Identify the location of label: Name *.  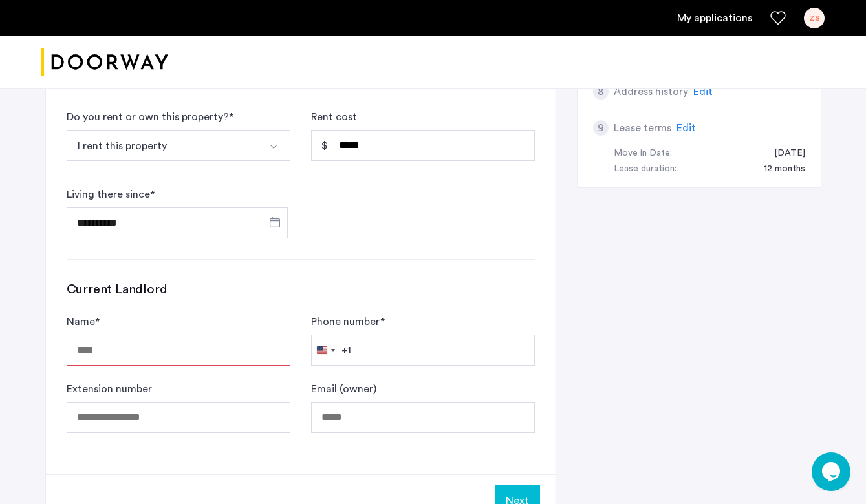
(83, 322).